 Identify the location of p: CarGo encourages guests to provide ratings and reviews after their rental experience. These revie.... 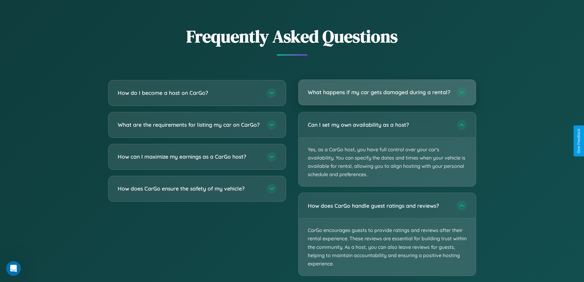
(388, 247).